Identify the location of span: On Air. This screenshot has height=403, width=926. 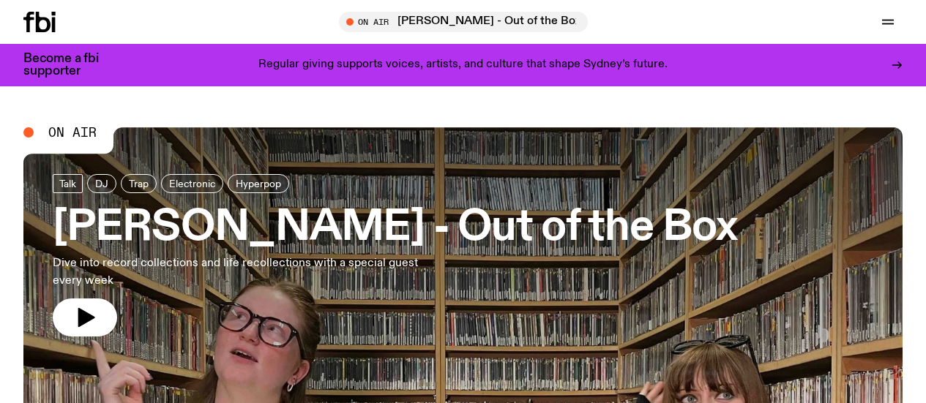
(72, 132).